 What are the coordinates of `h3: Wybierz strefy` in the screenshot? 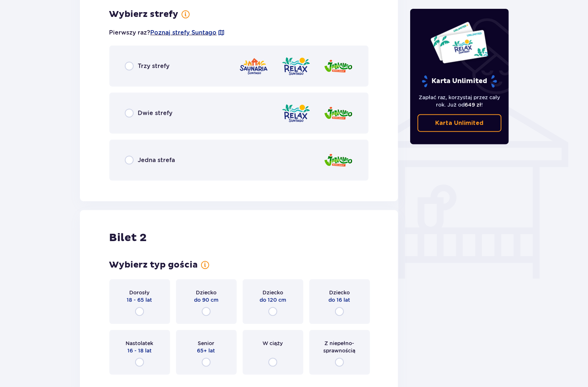 It's located at (144, 14).